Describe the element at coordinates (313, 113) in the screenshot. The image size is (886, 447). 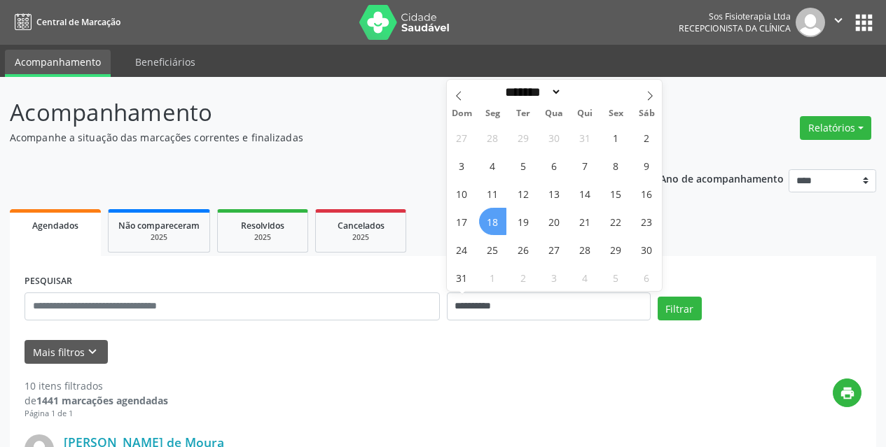
I see `p: Acompanhamento` at that location.